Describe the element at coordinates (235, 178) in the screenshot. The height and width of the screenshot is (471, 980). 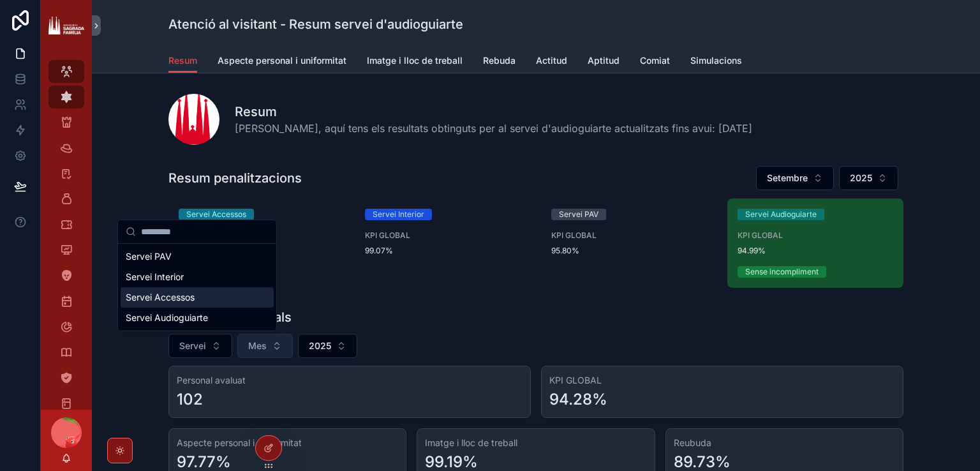
I see `h1: Resum penalitzacions` at that location.